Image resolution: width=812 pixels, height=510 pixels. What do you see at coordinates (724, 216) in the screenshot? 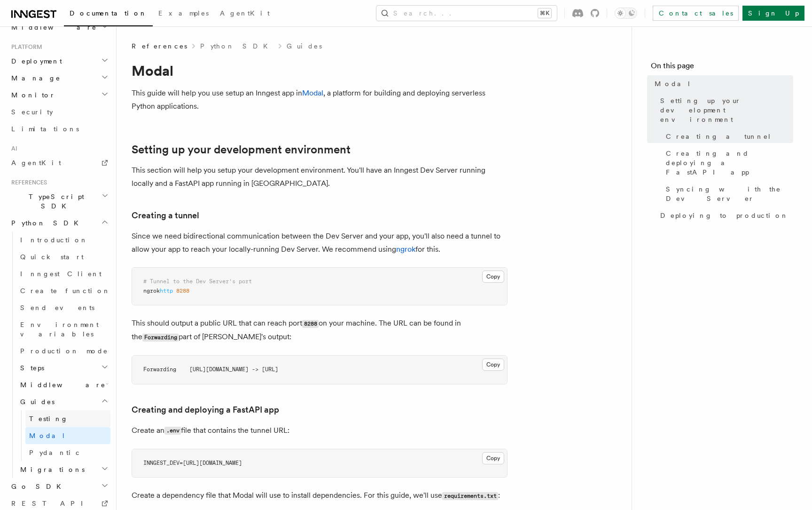
I see `span: Deploying to production` at bounding box center [724, 216].